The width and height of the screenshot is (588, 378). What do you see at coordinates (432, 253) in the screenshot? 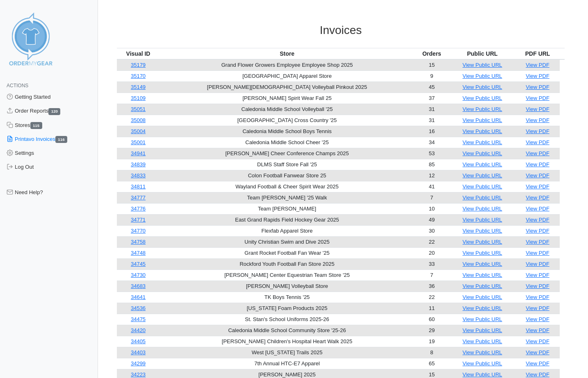
I see `td: 20` at bounding box center [432, 253].